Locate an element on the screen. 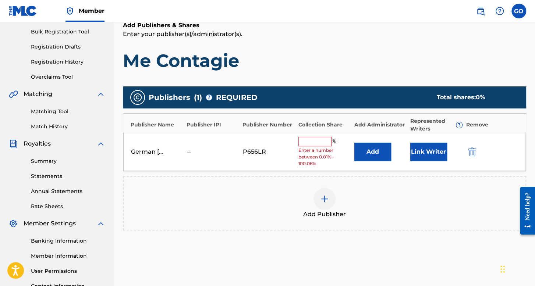 This screenshot has width=535, height=286. img: Matching is located at coordinates (13, 94).